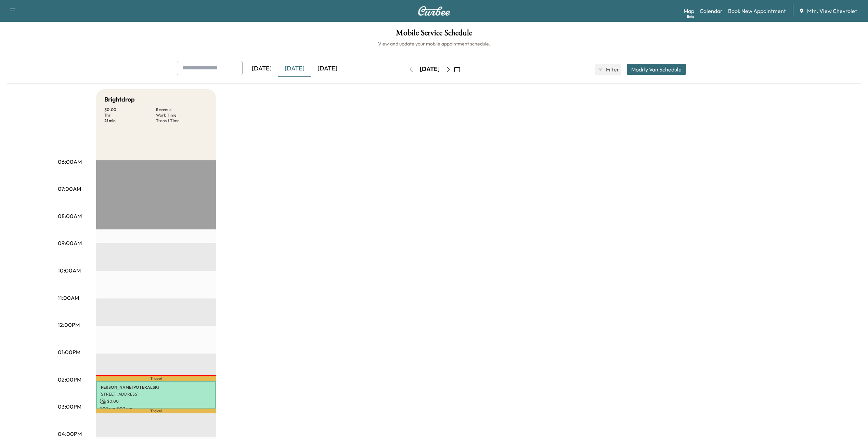 Image resolution: width=868 pixels, height=439 pixels. What do you see at coordinates (69, 270) in the screenshot?
I see `p: 10:00AM` at bounding box center [69, 270].